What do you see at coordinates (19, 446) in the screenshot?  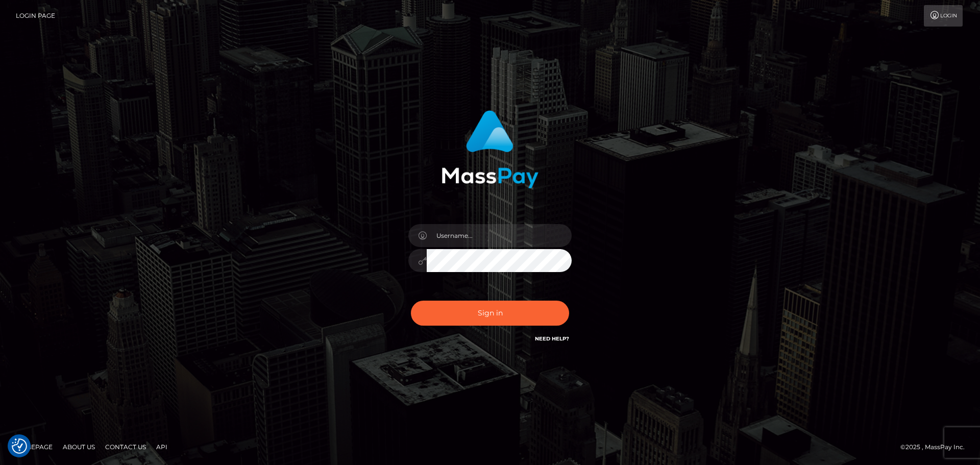 I see `img: Revisit consent button` at bounding box center [19, 446].